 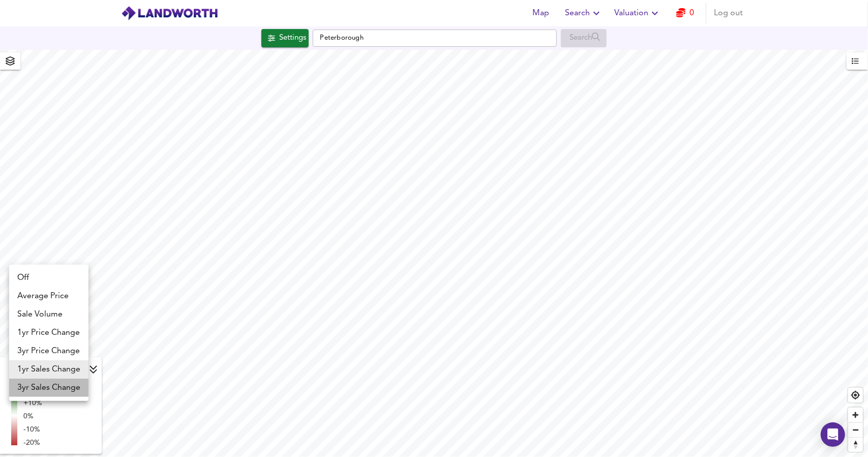 What do you see at coordinates (49, 278) in the screenshot?
I see `li: Off` at bounding box center [49, 278].